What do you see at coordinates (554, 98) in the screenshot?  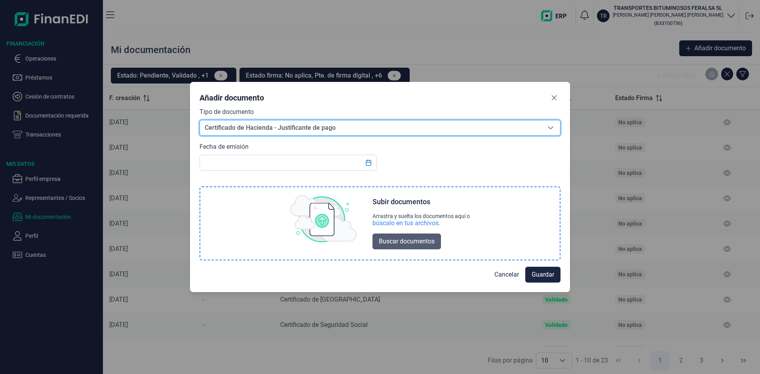 I see `button: Close` at bounding box center [554, 98].